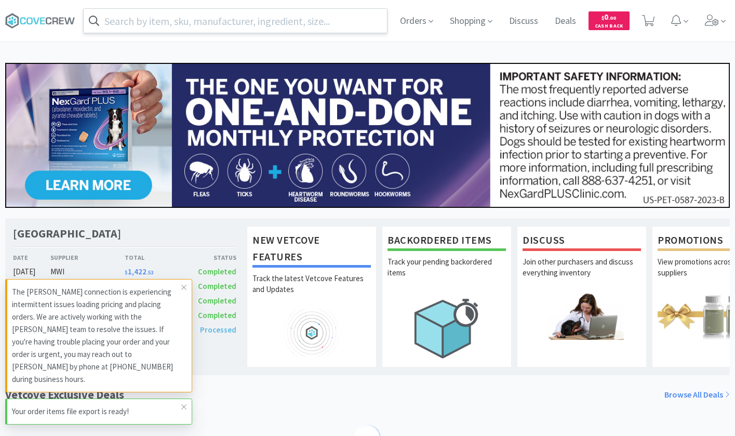 The image size is (735, 436). What do you see at coordinates (367, 135) in the screenshot?
I see `img: 24562ba5414042f391a945fa418716b7_350.jpg` at bounding box center [367, 135].